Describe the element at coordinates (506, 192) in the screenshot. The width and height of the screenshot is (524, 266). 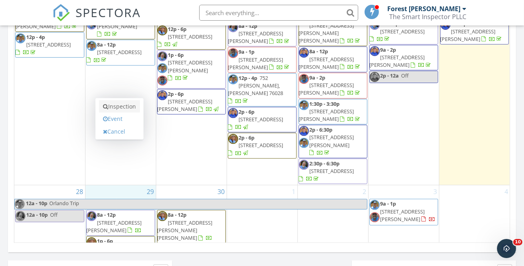
I see `a: Go to October 4, 2025` at that location.